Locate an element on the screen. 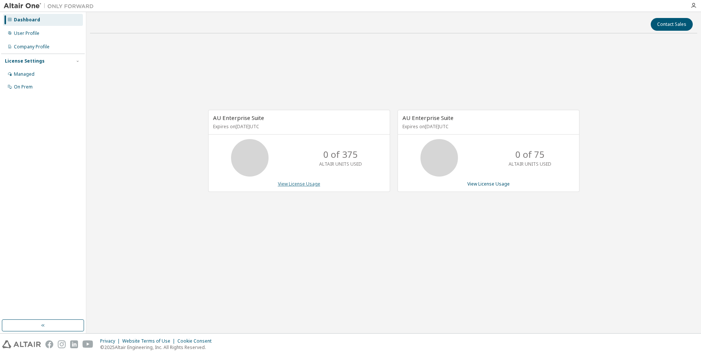  div: Dashboard is located at coordinates (27, 20).